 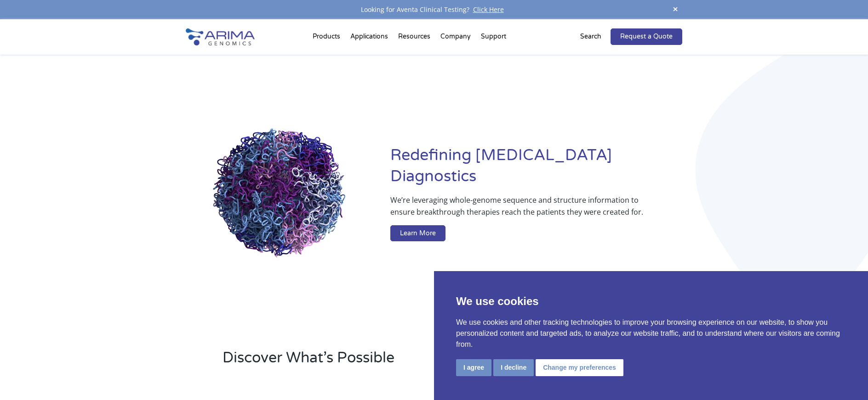 I want to click on a: Request a Quote, so click(x=646, y=37).